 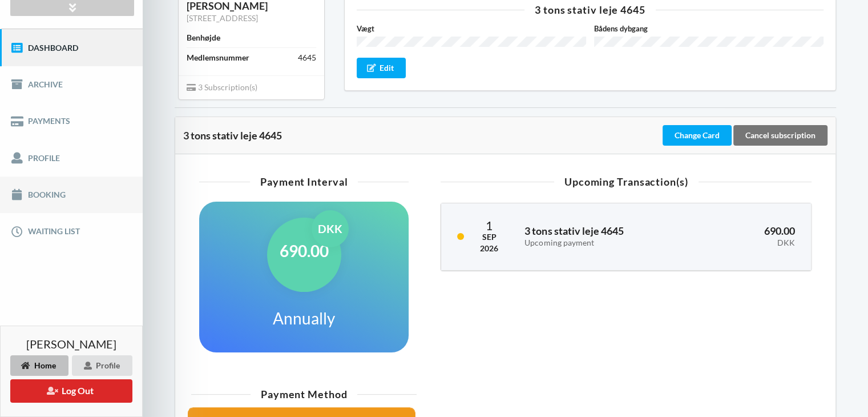 I want to click on div: Medlemsnummer, so click(x=218, y=58).